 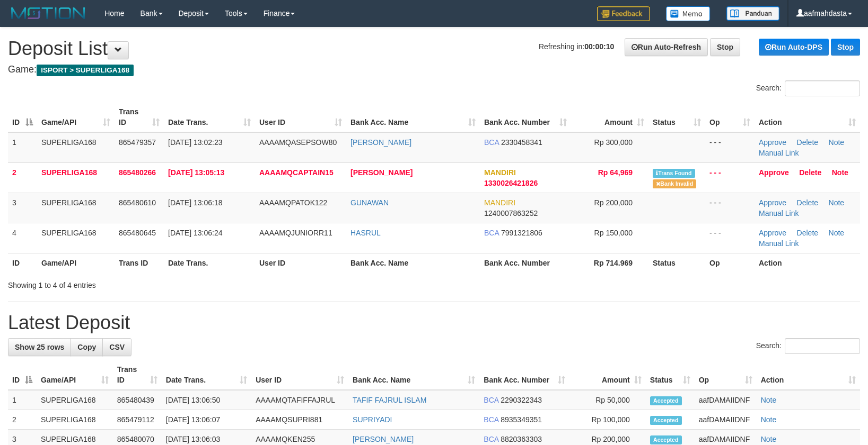 What do you see at coordinates (511, 213) in the screenshot?
I see `span: Copy 1240007863252 to clipboard` at bounding box center [511, 213].